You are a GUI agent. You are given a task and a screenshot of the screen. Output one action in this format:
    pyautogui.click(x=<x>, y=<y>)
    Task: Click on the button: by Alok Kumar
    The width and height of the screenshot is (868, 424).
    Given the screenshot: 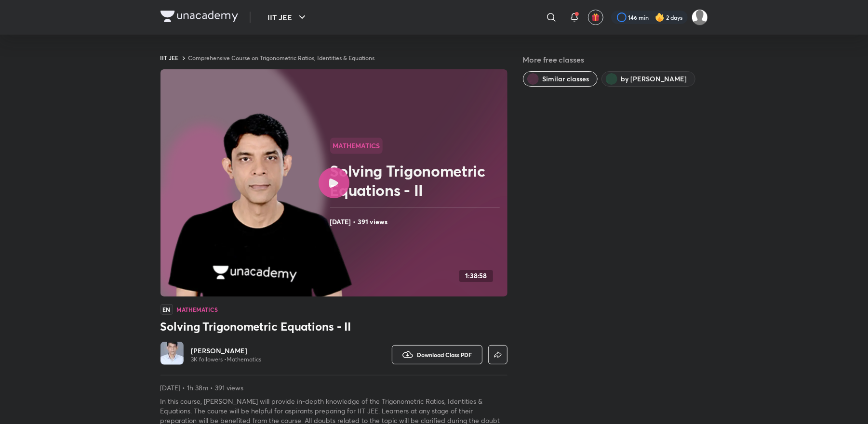 What is the action you would take?
    pyautogui.click(x=648, y=79)
    